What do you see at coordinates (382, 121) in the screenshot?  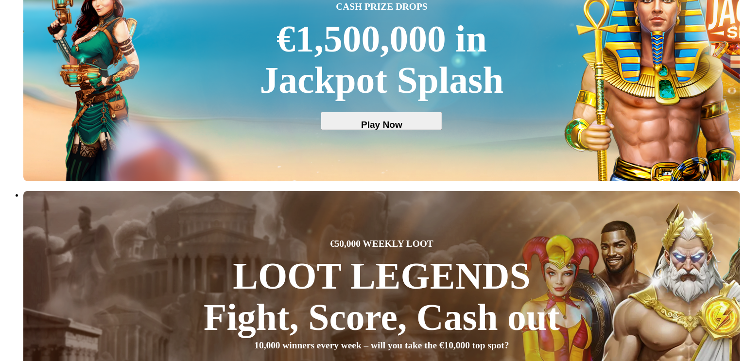 I see `button: Play Now` at bounding box center [382, 121].